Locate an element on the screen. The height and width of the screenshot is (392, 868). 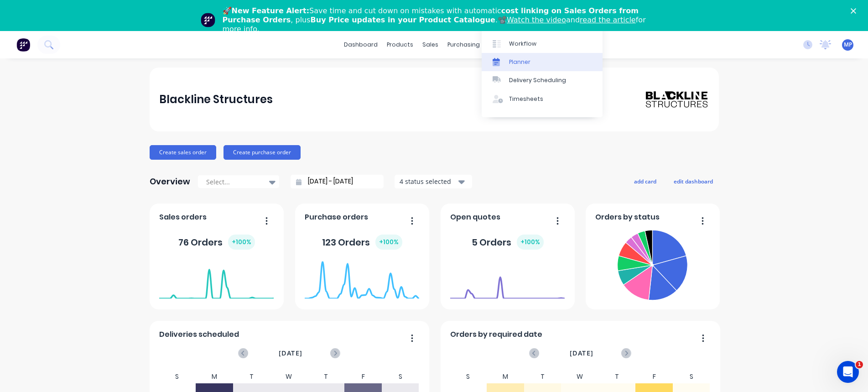
span: Purchase orders is located at coordinates (336, 218).